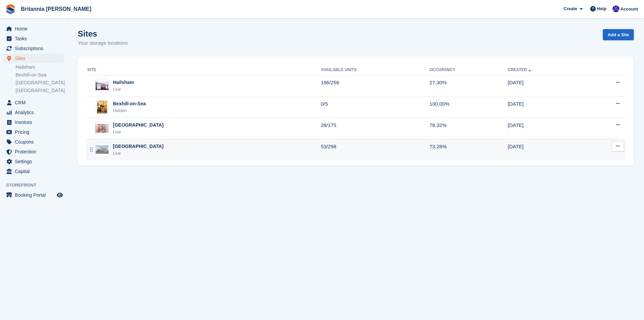  I want to click on span: Analytics, so click(35, 112).